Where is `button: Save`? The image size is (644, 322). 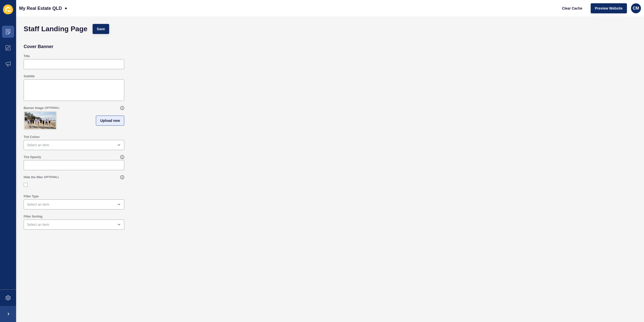
button: Save is located at coordinates (101, 29).